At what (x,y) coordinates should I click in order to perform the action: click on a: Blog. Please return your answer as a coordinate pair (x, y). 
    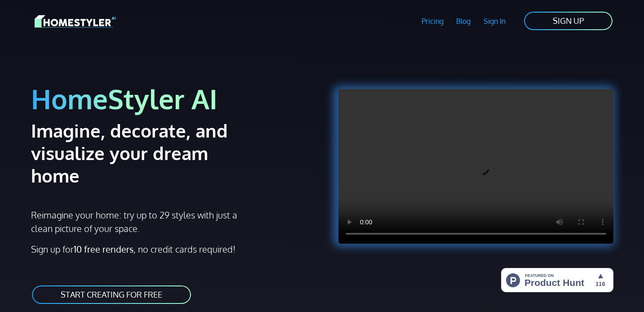
    Looking at the image, I should click on (463, 21).